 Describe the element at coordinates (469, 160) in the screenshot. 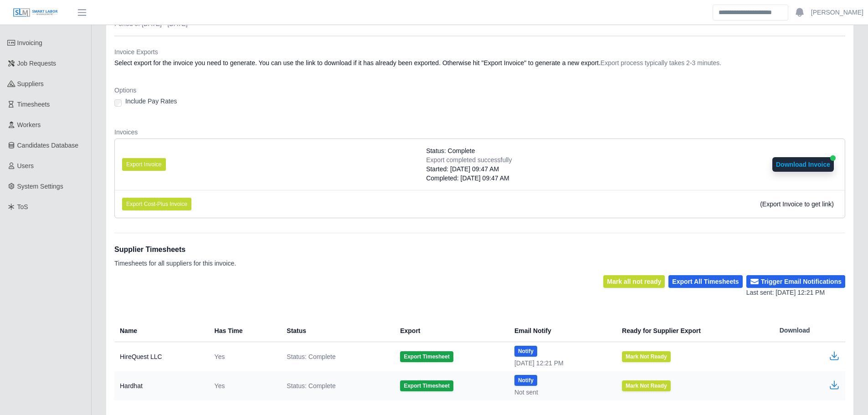

I see `div: Export completed successfully` at that location.